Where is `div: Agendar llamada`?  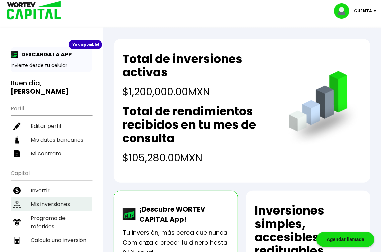
div: Agendar llamada is located at coordinates (345, 239).